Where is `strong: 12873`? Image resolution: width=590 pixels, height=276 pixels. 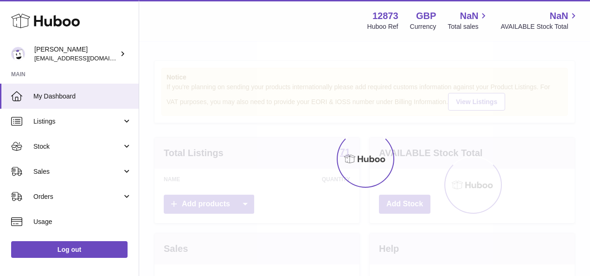
strong: 12873 is located at coordinates (386, 16).